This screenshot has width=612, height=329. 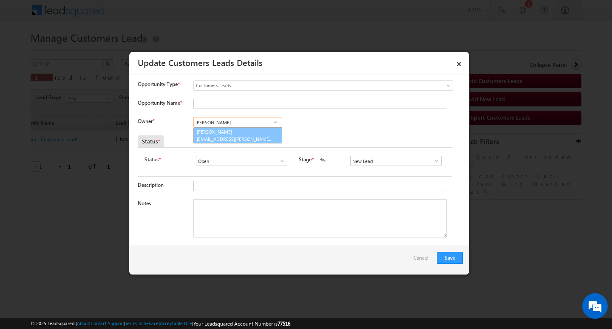 What do you see at coordinates (144, 203) in the screenshot?
I see `label: Notes` at bounding box center [144, 203].